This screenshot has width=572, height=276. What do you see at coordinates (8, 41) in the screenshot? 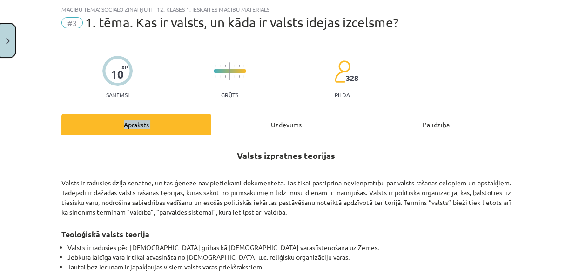
I see `img: icon-close-lesson-0947bae3869378f0d4975bcd49f059093ad1ed9edebbc8119c70593378902aed.svg` at bounding box center [8, 41].